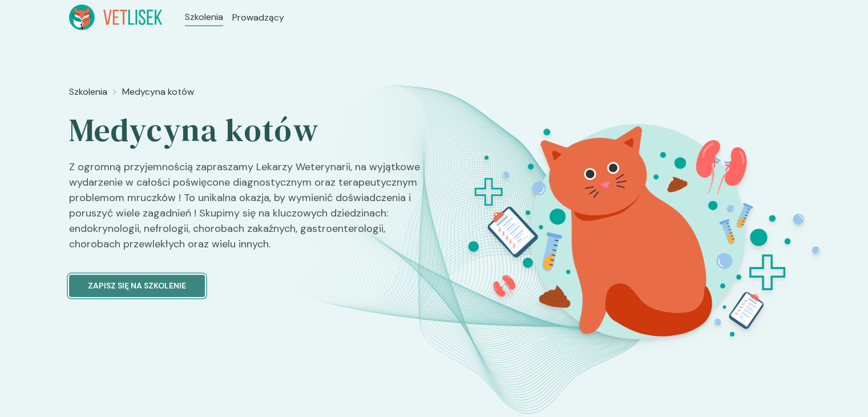 Image resolution: width=868 pixels, height=417 pixels. What do you see at coordinates (635, 232) in the screenshot?
I see `img: aHfQYkMqNJQqH-e6_MedKot_BT.svg` at bounding box center [635, 232].